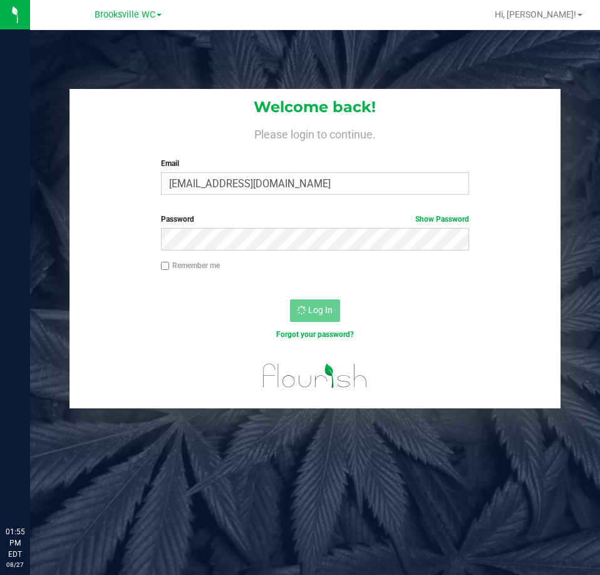  Describe the element at coordinates (165, 266) in the screenshot. I see `input: Remember me` at that location.